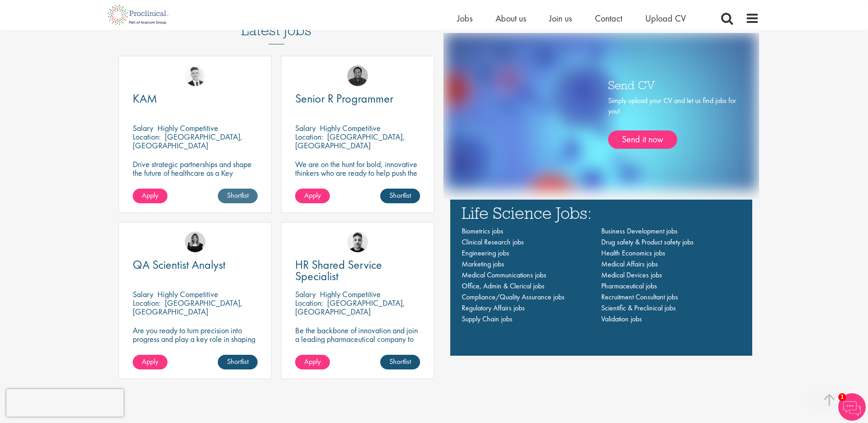 The width and height of the screenshot is (868, 423). What do you see at coordinates (511, 19) in the screenshot?
I see `a: About us` at bounding box center [511, 19].